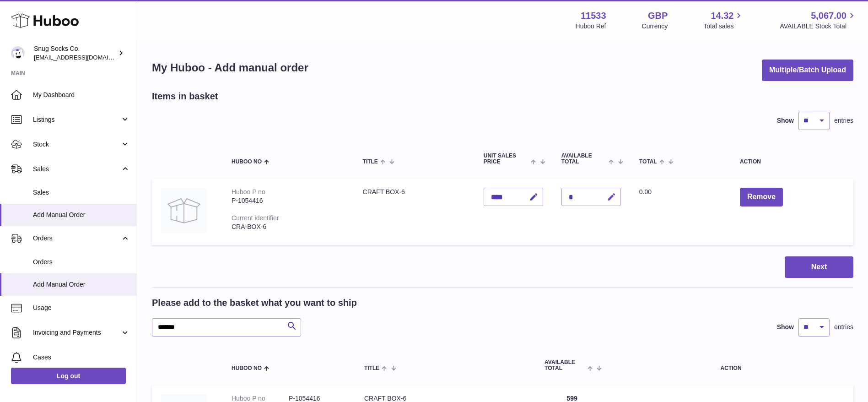 The image size is (868, 402). Describe the element at coordinates (185, 96) in the screenshot. I see `h2: Items in basket` at that location.